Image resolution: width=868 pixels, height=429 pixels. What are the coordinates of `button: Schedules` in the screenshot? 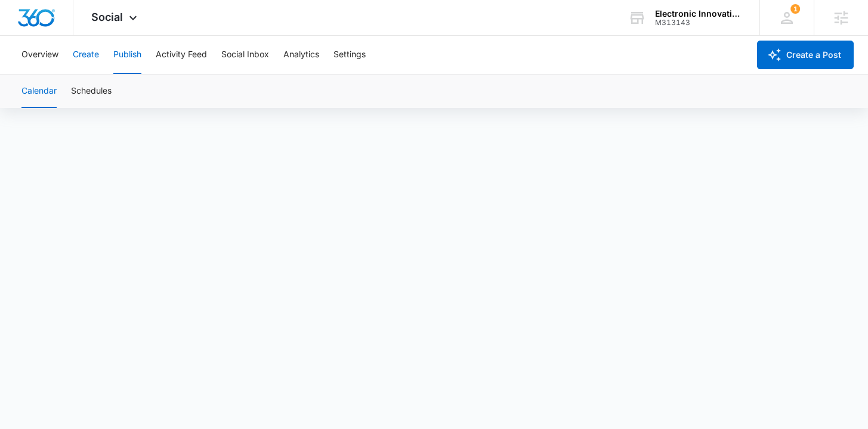 It's located at (91, 91).